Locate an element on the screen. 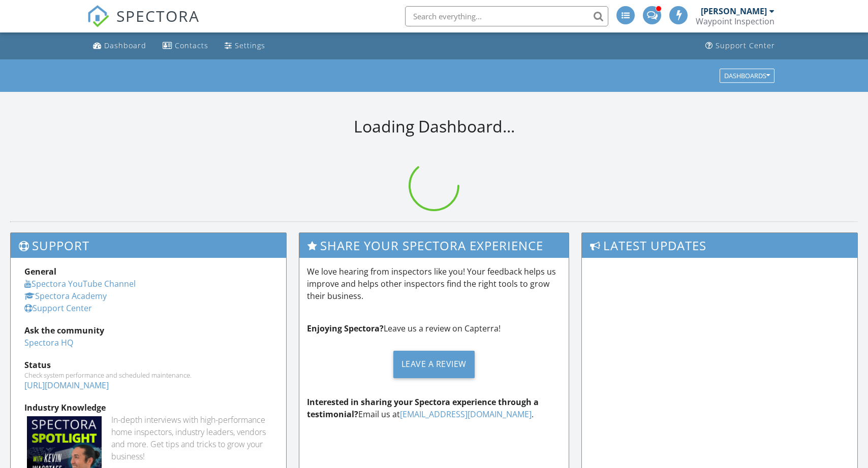  div: Contacts is located at coordinates (191, 45).